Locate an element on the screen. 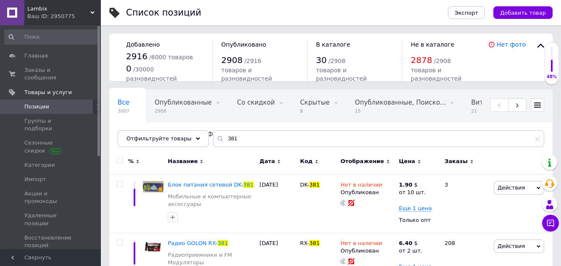 The height and width of the screenshot is (266, 561). div: от 10 шт. is located at coordinates (412, 193).